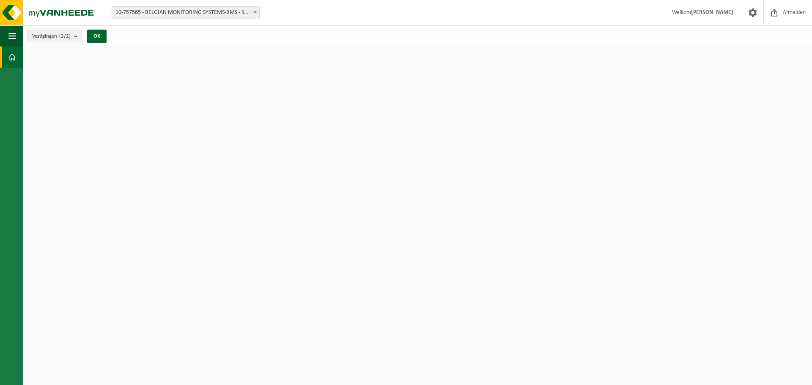 This screenshot has height=385, width=812. What do you see at coordinates (186, 13) in the screenshot?
I see `span: 10-757565 - BELGIAN MONITORING SYSTEMS-BMS - KORTRIJK` at bounding box center [186, 13].